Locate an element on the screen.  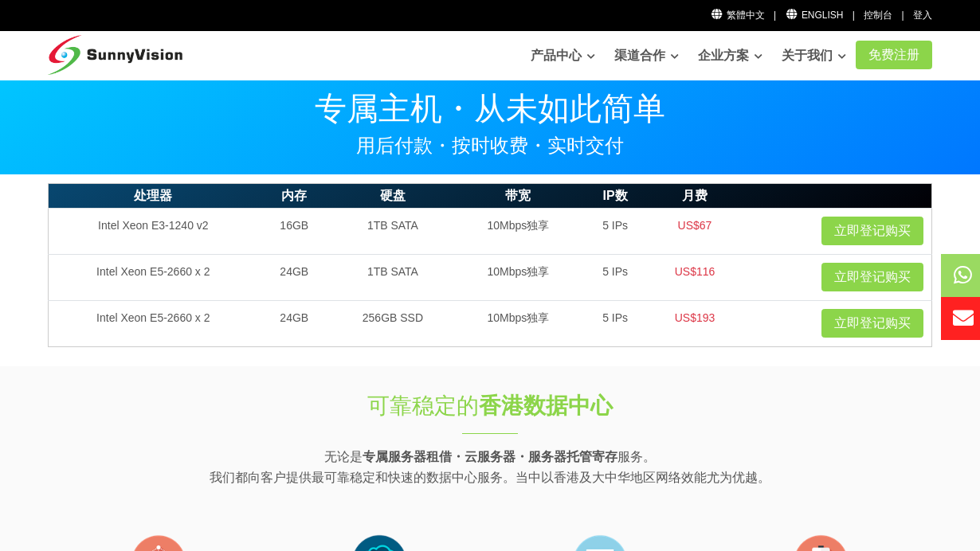
td: US$193 is located at coordinates (695, 323).